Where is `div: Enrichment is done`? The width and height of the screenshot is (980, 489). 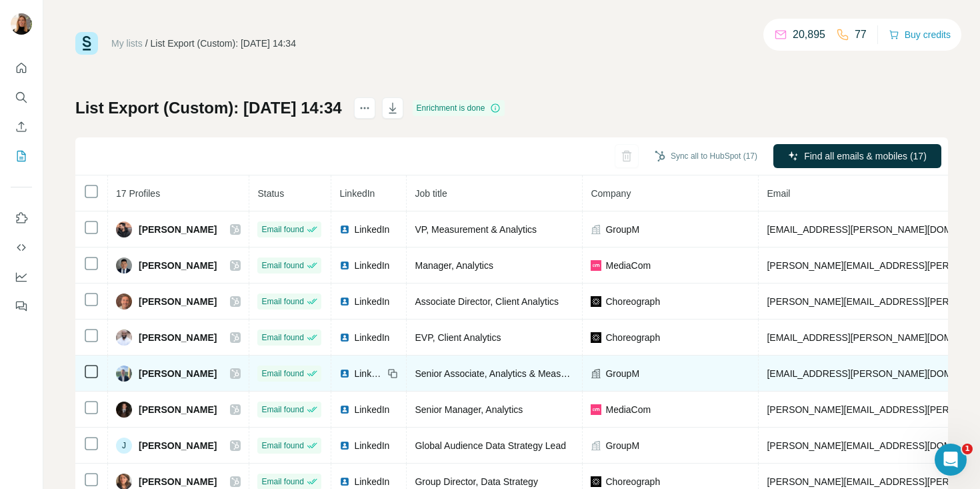 div: Enrichment is done is located at coordinates (459, 108).